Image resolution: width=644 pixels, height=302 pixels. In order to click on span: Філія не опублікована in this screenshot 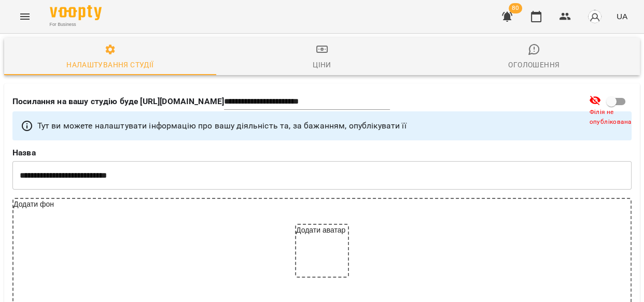, I will do `click(616, 117)`.